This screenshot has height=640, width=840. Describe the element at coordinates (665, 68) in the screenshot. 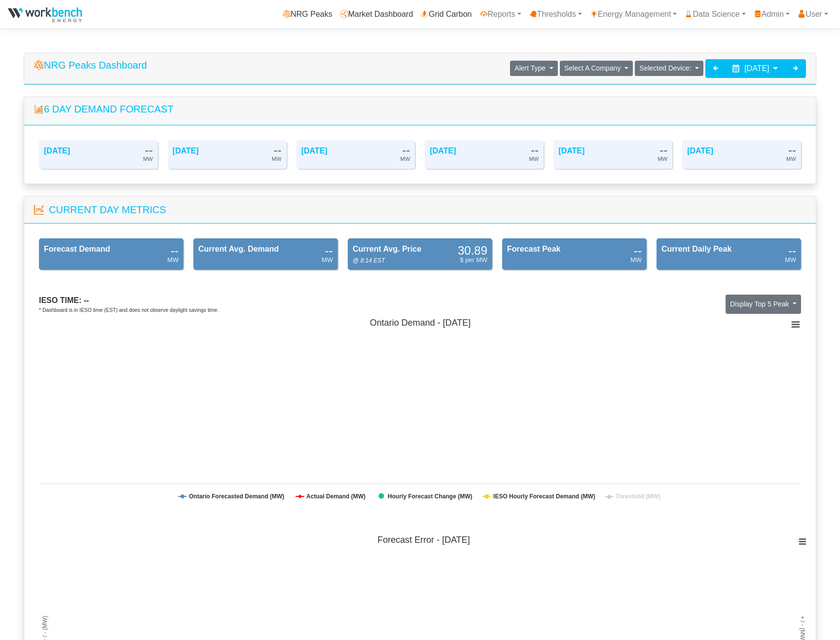

I see `span: Selected Device:` at that location.